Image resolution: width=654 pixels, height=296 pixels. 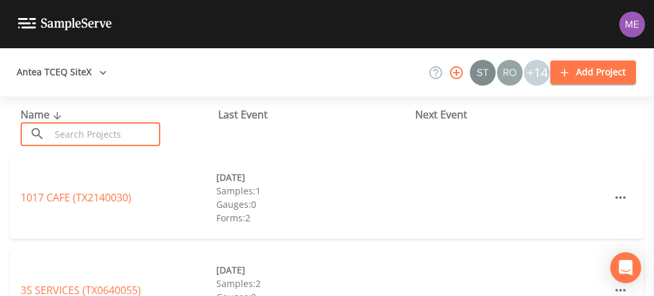 What do you see at coordinates (510, 73) in the screenshot?
I see `div: Rodolfo Ramirez` at bounding box center [510, 73].